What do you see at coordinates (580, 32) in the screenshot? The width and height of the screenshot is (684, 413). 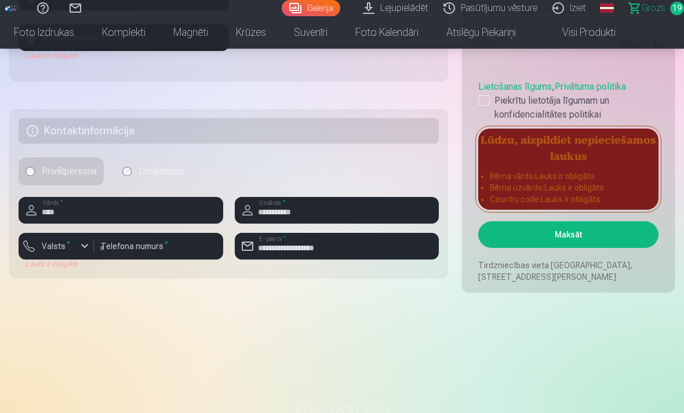 I see `a: Visi produkti` at bounding box center [580, 32].